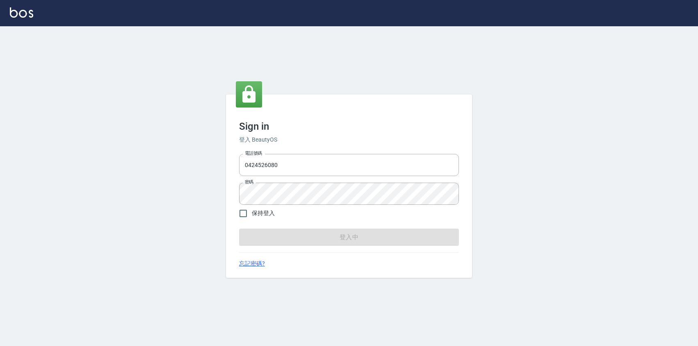  I want to click on span: 保持登入, so click(263, 213).